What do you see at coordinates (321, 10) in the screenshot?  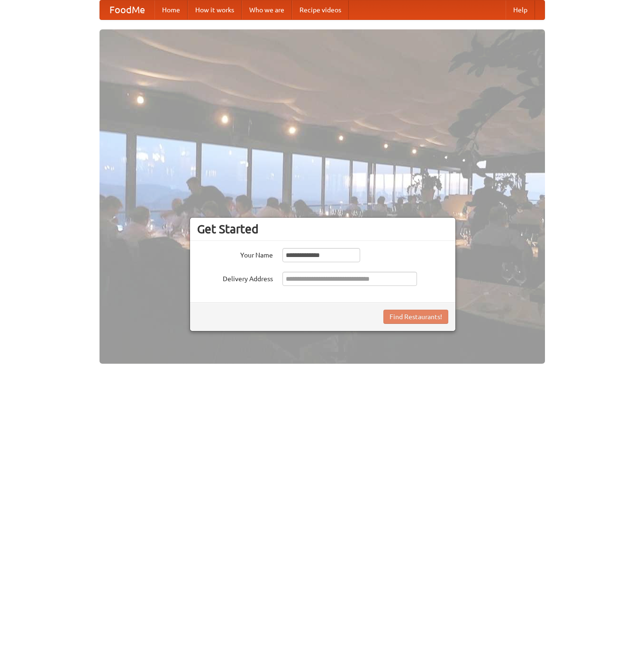 I see `a: Recipe videos` at bounding box center [321, 10].